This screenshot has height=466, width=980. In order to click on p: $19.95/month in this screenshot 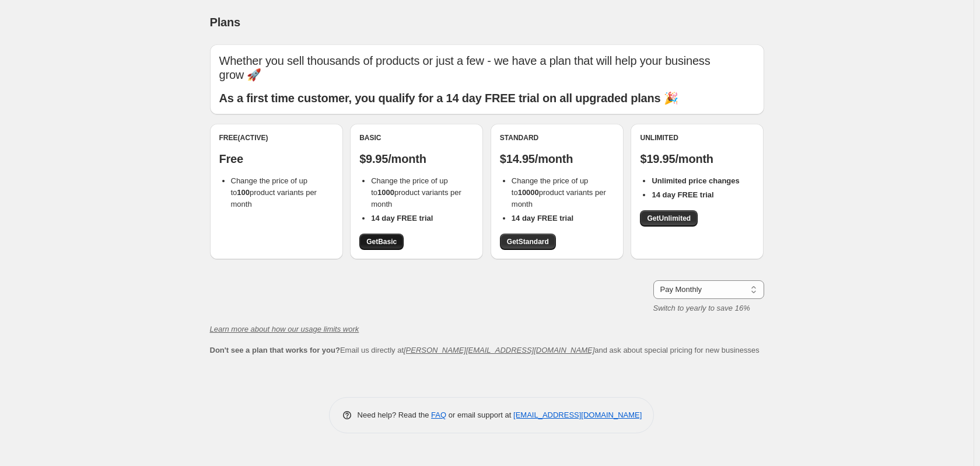, I will do `click(697, 159)`.